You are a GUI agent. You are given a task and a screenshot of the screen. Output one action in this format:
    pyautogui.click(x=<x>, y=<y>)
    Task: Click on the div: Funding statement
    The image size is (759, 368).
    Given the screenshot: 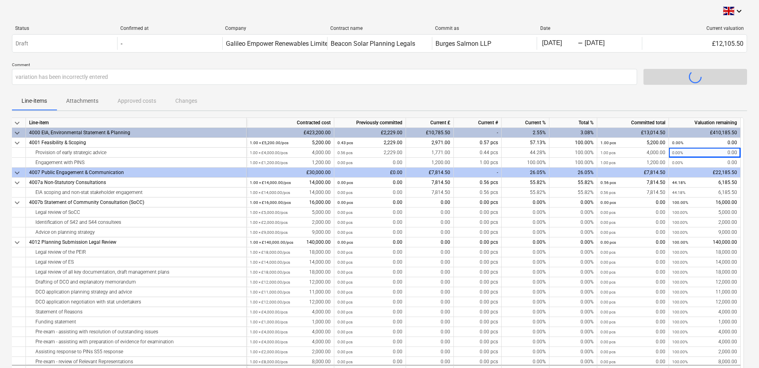 What is the action you would take?
    pyautogui.click(x=136, y=322)
    